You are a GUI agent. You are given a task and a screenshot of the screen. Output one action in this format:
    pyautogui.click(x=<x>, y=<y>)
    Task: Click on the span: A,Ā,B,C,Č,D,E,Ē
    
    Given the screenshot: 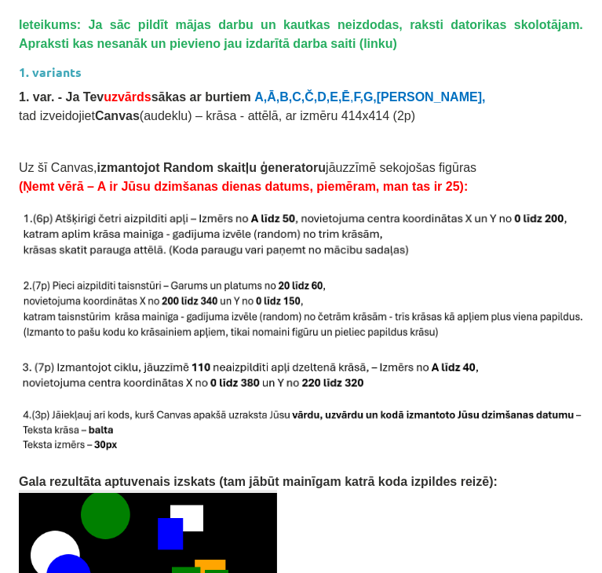 What is the action you would take?
    pyautogui.click(x=302, y=97)
    